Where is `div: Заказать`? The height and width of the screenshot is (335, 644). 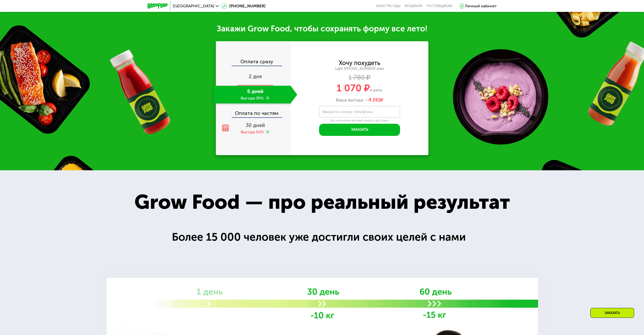 div: Заказать is located at coordinates (612, 312).